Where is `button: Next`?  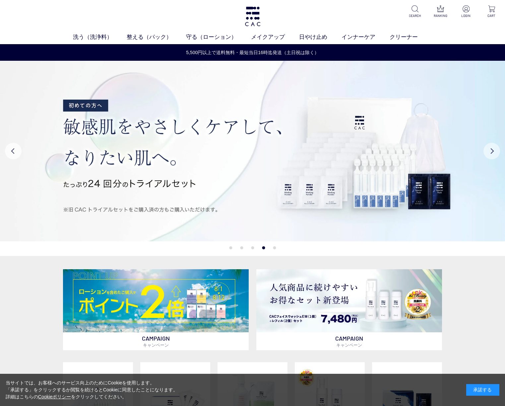
button: Next is located at coordinates (492, 151).